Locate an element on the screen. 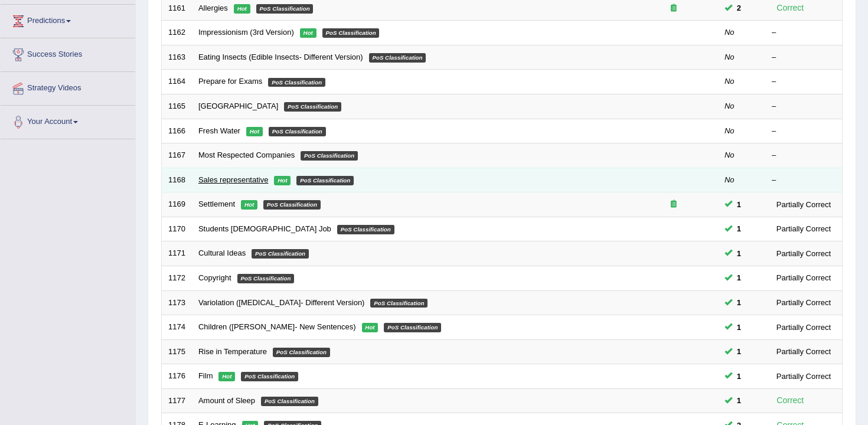 This screenshot has width=868, height=425. td: 1166 is located at coordinates (177, 131).